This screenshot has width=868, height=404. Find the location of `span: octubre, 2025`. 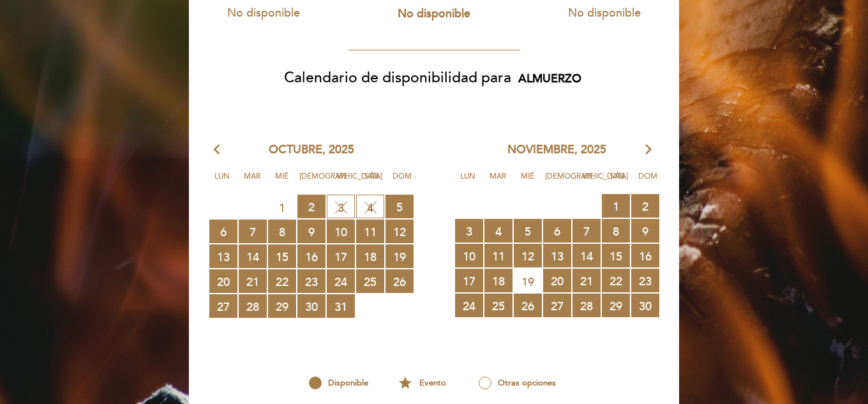

span: octubre, 2025 is located at coordinates (312, 150).